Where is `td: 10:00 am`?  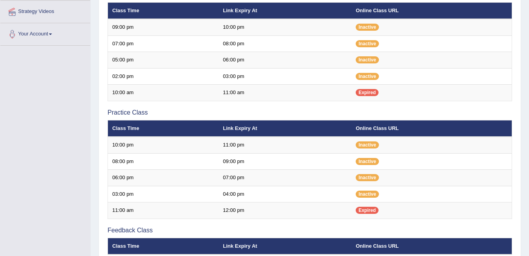 td: 10:00 am is located at coordinates (163, 93).